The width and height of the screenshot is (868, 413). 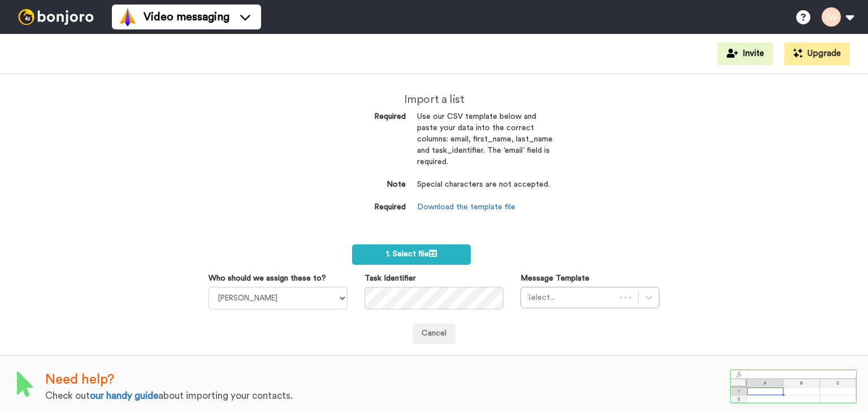 I want to click on label: Message Template, so click(x=554, y=278).